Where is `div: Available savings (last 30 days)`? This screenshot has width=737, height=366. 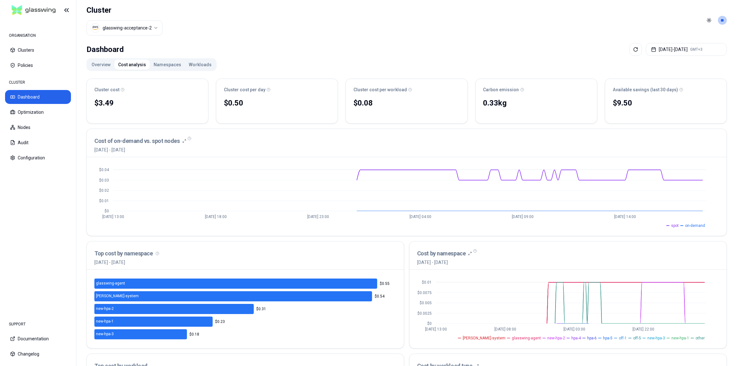 div: Available savings (last 30 days) is located at coordinates (665, 90).